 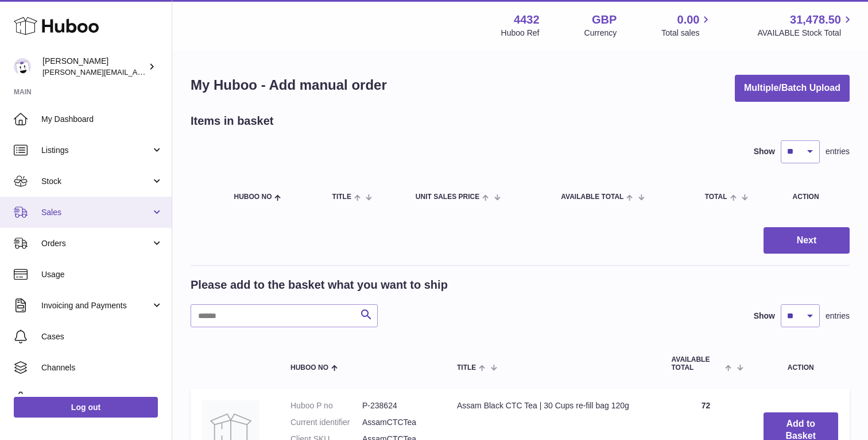 What do you see at coordinates (398, 405) in the screenshot?
I see `dd: P-238624` at bounding box center [398, 405].